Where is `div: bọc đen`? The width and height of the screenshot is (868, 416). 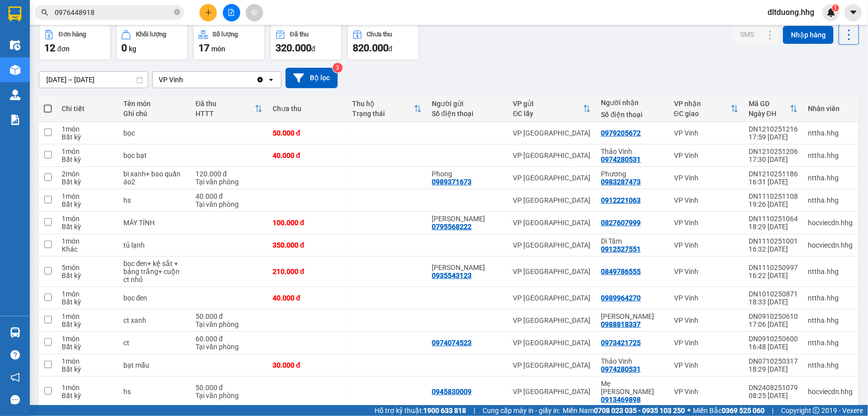 div: bọc đen is located at coordinates (154, 298).